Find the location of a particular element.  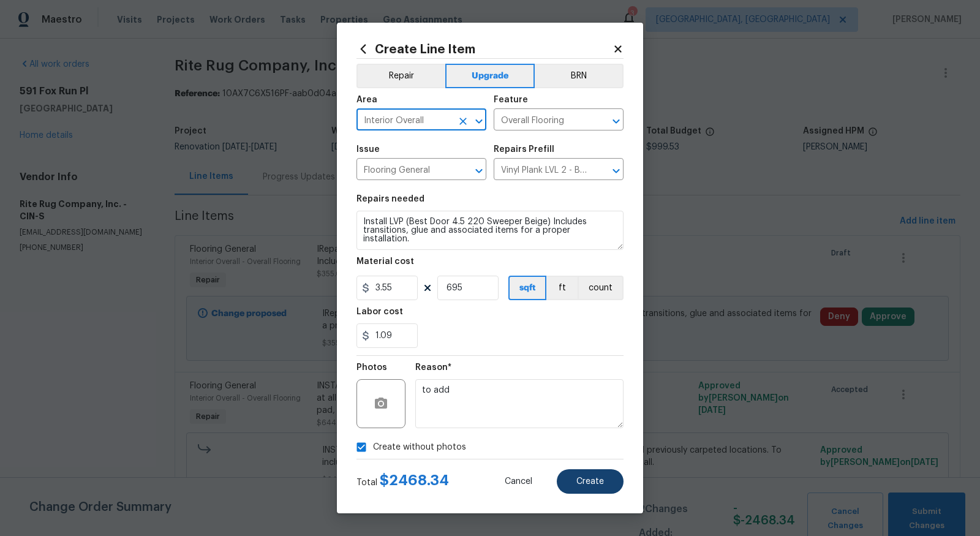

span: Cancel is located at coordinates (518, 481).